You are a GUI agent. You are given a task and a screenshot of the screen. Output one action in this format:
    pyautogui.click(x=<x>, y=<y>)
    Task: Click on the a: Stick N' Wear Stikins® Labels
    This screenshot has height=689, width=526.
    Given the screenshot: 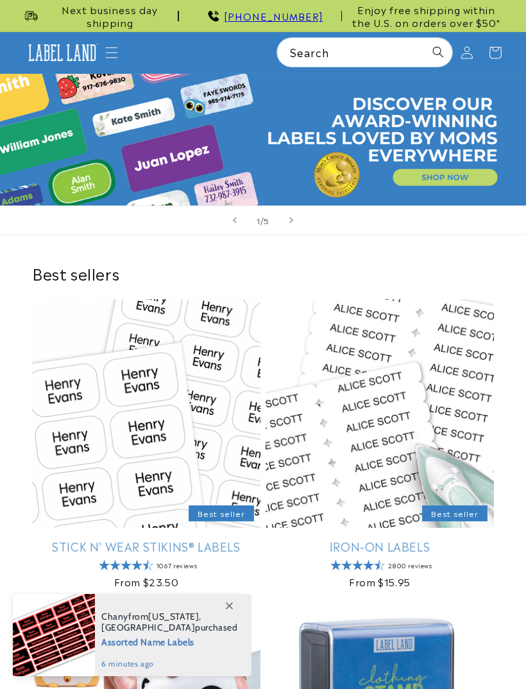 What is the action you would take?
    pyautogui.click(x=146, y=546)
    